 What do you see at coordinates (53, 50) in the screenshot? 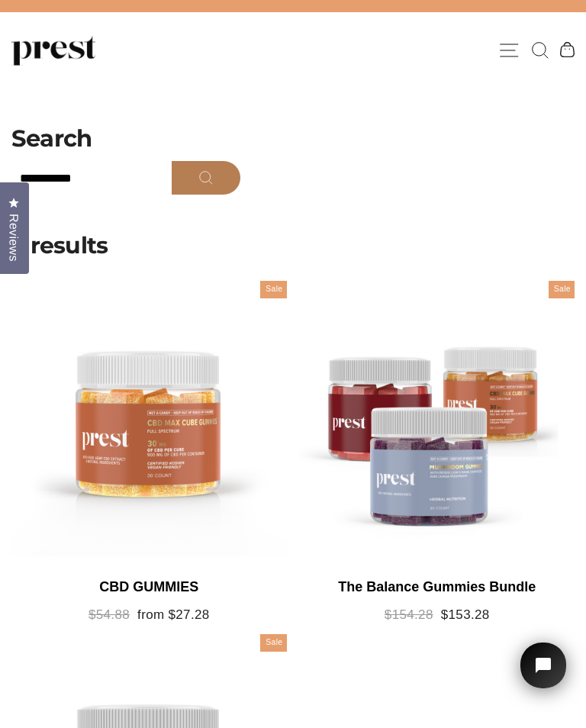
I see `img: PREST ORGANICS` at bounding box center [53, 50].